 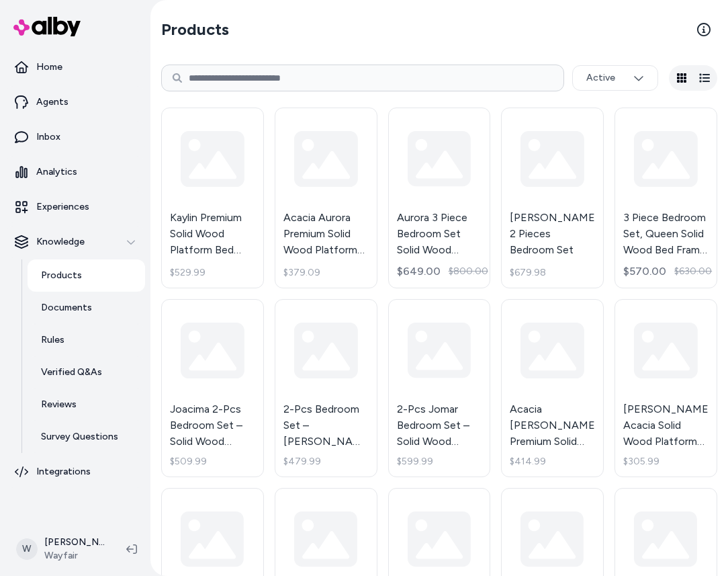 I want to click on p: Reviews, so click(x=58, y=404).